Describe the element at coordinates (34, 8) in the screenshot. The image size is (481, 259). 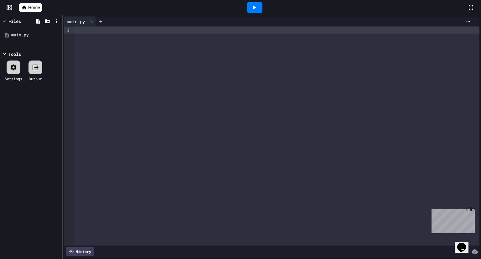
I see `span: Home` at that location.